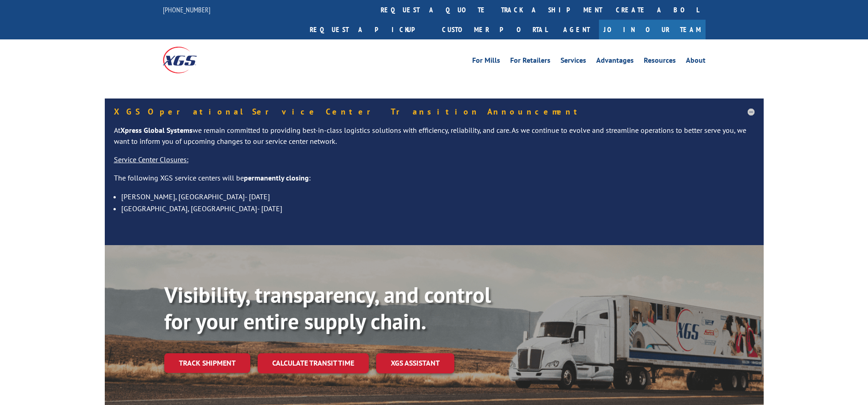 Image resolution: width=868 pixels, height=405 pixels. Describe the element at coordinates (328, 308) in the screenshot. I see `b: Visibility, transparency, and control for your entire supply chain.` at that location.